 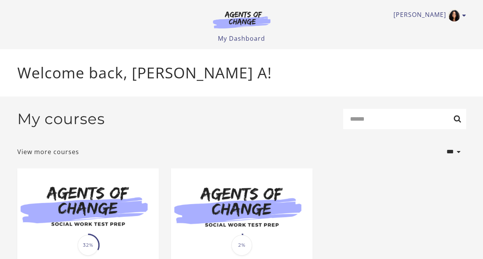 I want to click on span: 2%, so click(x=242, y=245).